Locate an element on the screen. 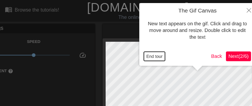 The image size is (252, 106). span: menu_book is located at coordinates (9, 9).